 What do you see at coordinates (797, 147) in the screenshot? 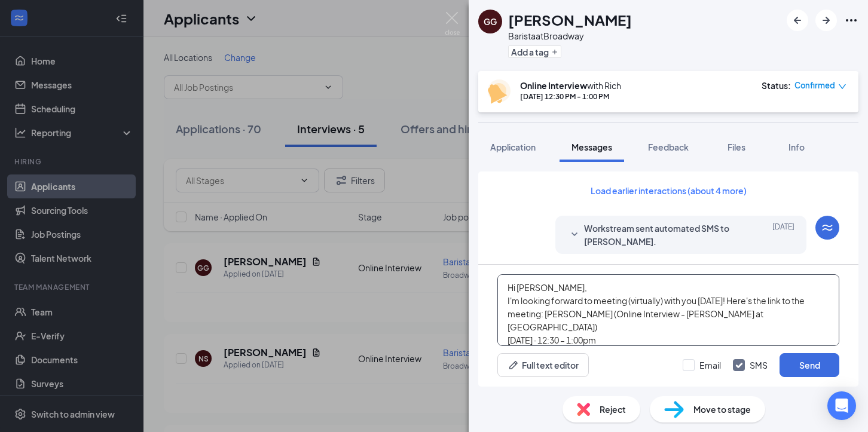
I see `span: Info` at bounding box center [797, 147].